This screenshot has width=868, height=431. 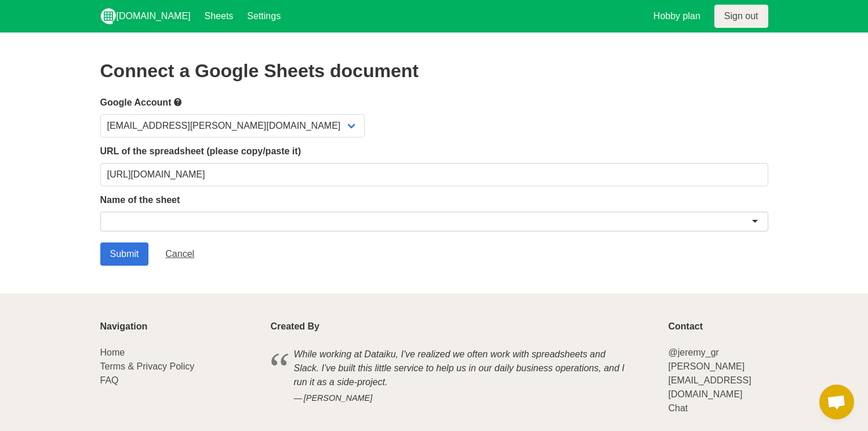 I want to click on a: Sign out, so click(x=741, y=17).